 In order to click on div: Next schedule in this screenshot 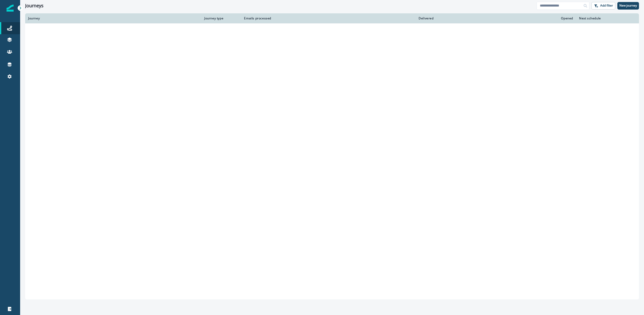, I will do `click(601, 18)`.